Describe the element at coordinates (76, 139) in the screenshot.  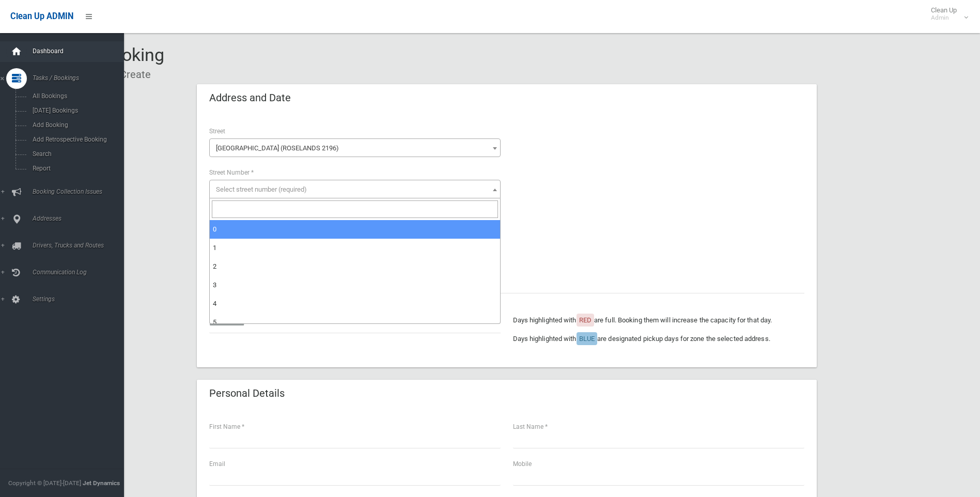
I see `span: Add Retrospective Booking` at that location.